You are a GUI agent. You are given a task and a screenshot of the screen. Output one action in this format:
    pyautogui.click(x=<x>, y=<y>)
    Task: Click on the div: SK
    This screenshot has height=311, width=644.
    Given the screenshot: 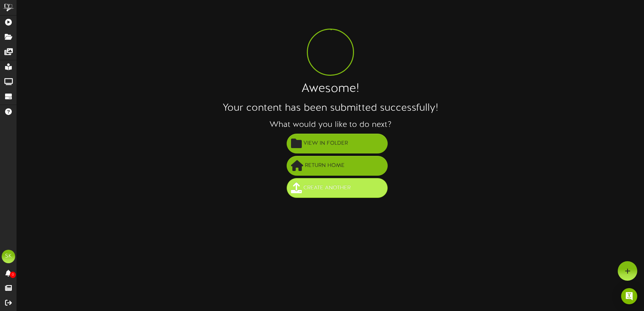 What is the action you would take?
    pyautogui.click(x=9, y=257)
    